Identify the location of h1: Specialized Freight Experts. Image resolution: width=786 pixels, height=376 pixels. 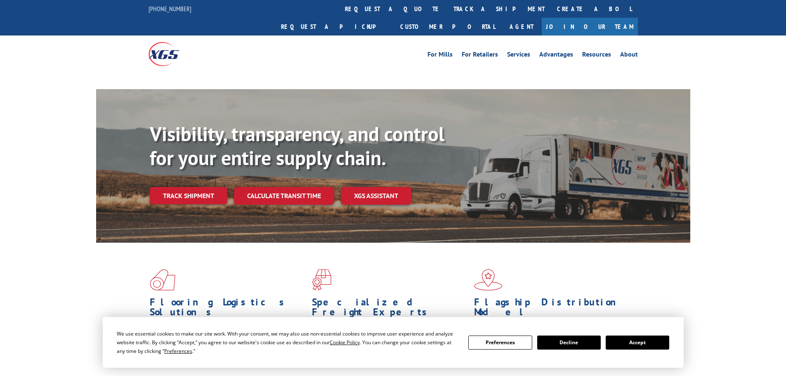
(390, 309).